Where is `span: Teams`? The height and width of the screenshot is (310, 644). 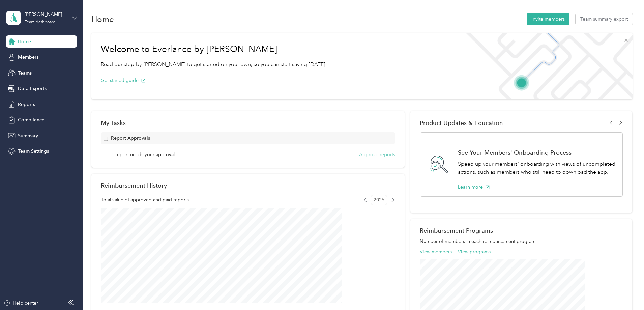 span: Teams is located at coordinates (25, 73).